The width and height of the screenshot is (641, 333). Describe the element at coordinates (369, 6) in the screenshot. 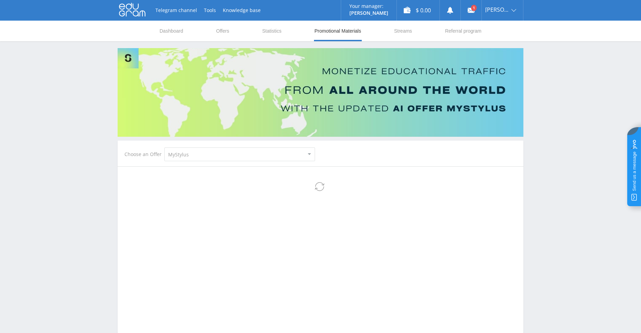

I see `p: Your manager:` at that location.